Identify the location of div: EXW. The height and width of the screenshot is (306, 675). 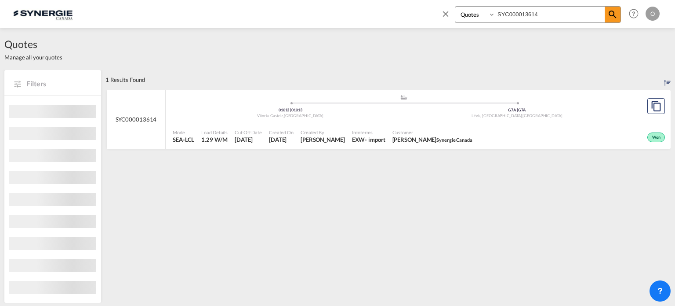
(359, 139).